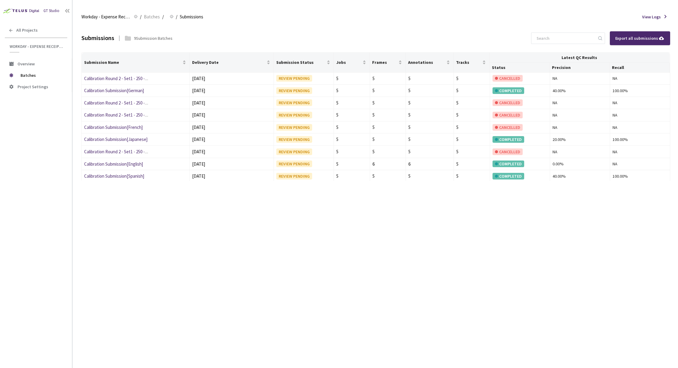 The height and width of the screenshot is (368, 678). I want to click on span: Delivery Date, so click(228, 62).